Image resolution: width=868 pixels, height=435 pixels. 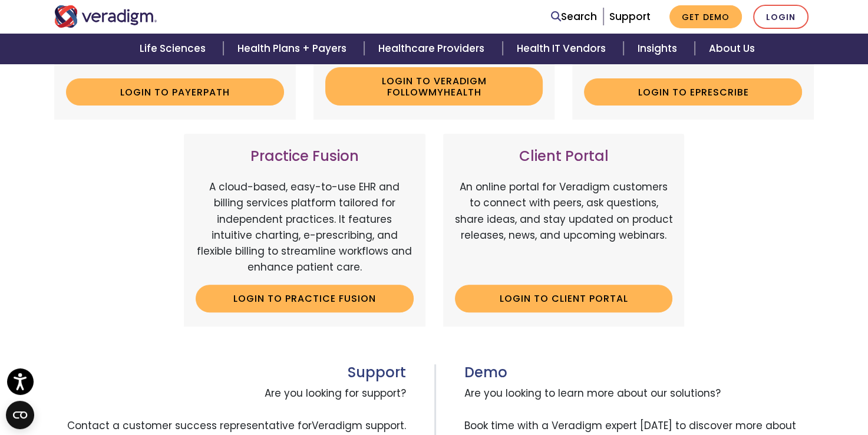 I want to click on a: Login, so click(x=780, y=17).